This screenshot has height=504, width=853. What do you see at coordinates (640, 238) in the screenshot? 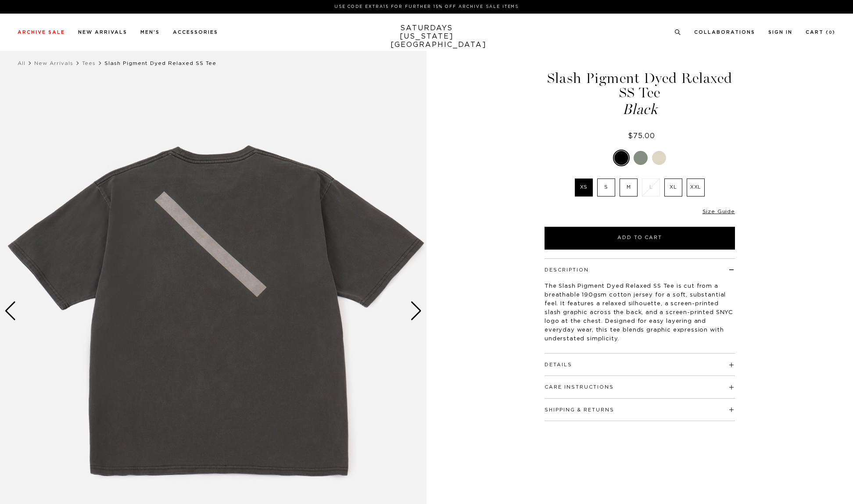
I see `button: Add to Cart` at bounding box center [640, 238].